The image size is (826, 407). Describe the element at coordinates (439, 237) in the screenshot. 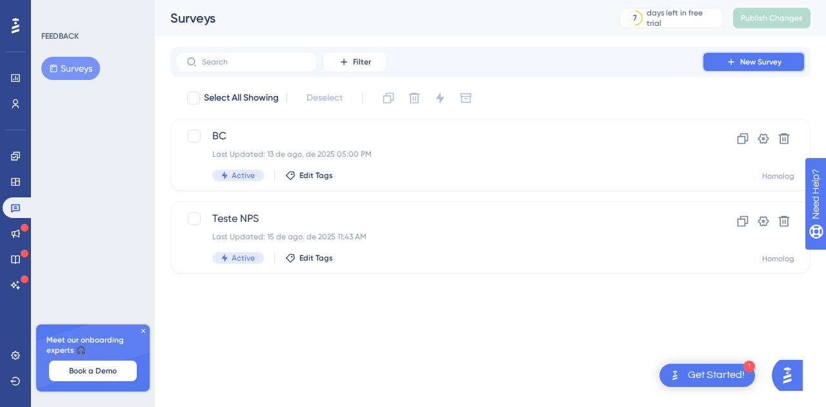

I see `div: Last Updated: 15 de ago. de 2025 11:43 AM` at that location.